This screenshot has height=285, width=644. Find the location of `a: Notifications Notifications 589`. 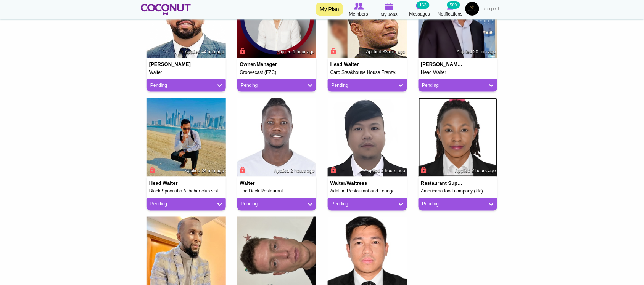

a: Notifications Notifications 589 is located at coordinates (450, 10).